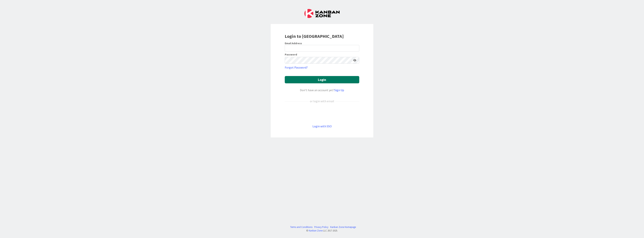 The image size is (644, 238). Describe the element at coordinates (322, 231) in the screenshot. I see `div: © LLC 2017- 2025 .` at that location.